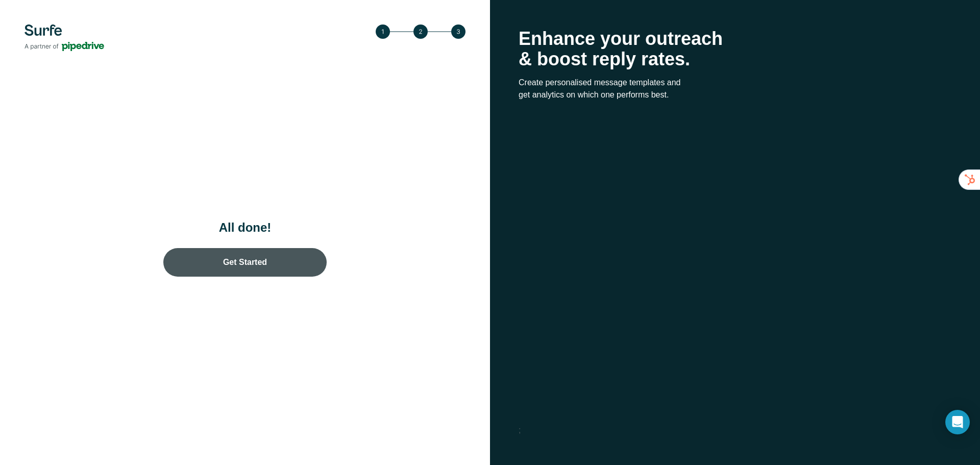  What do you see at coordinates (245, 227) in the screenshot?
I see `h1: All done!` at bounding box center [245, 227].